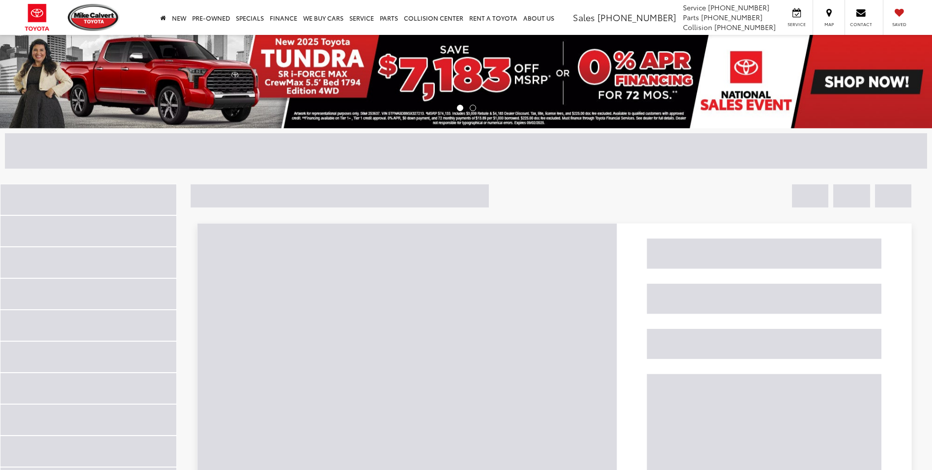 The width and height of the screenshot is (932, 470). I want to click on img: Mike Calvert Toyota, so click(94, 17).